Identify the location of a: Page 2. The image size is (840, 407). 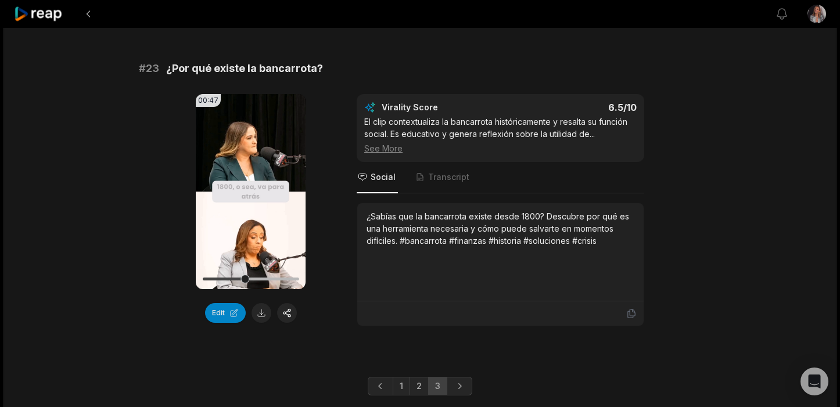
(419, 386).